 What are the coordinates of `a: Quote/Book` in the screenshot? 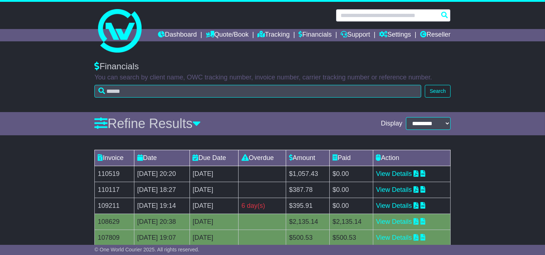 It's located at (227, 35).